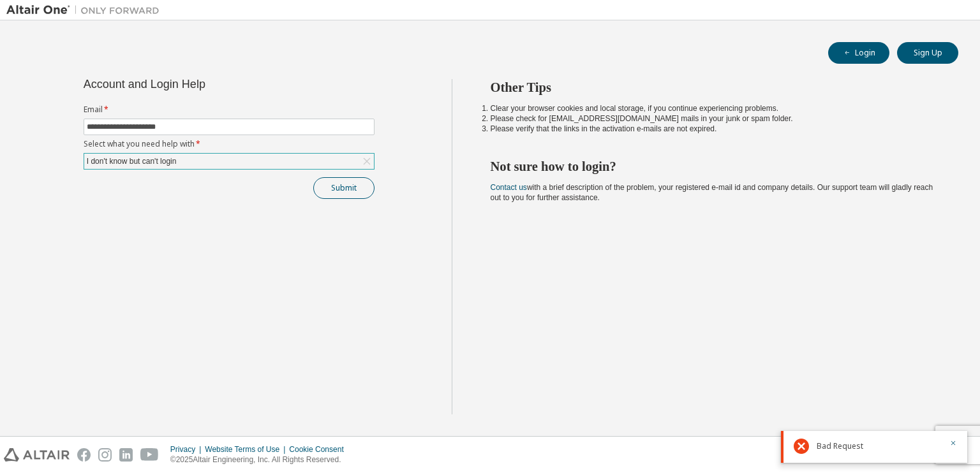 The width and height of the screenshot is (980, 473). What do you see at coordinates (714, 87) in the screenshot?
I see `h2: Other Tips` at bounding box center [714, 87].